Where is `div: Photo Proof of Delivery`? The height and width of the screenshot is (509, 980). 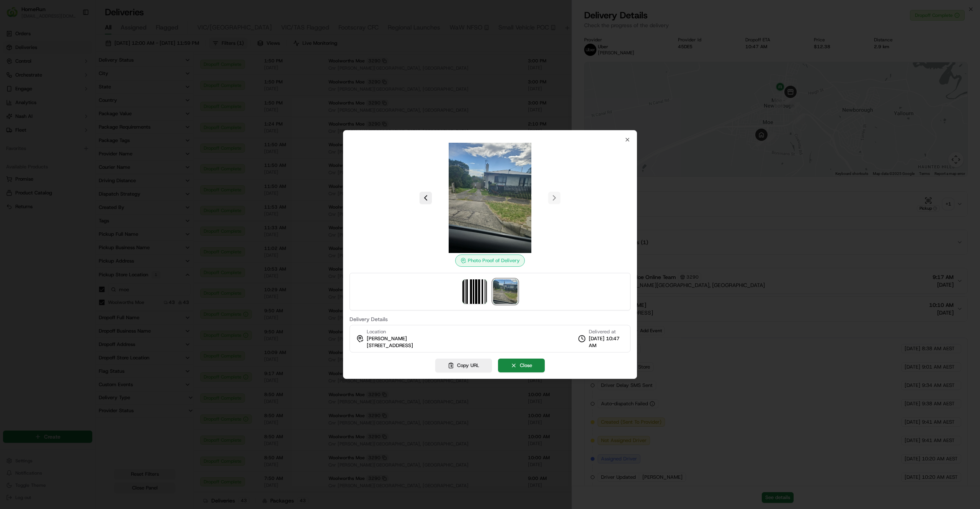
div: Photo Proof of Delivery is located at coordinates (490, 261).